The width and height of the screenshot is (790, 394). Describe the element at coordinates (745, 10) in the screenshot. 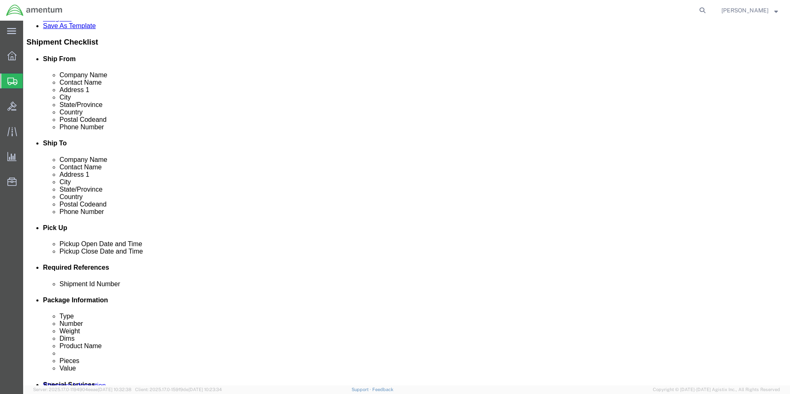

I see `span: Dewayne Jennings` at that location.